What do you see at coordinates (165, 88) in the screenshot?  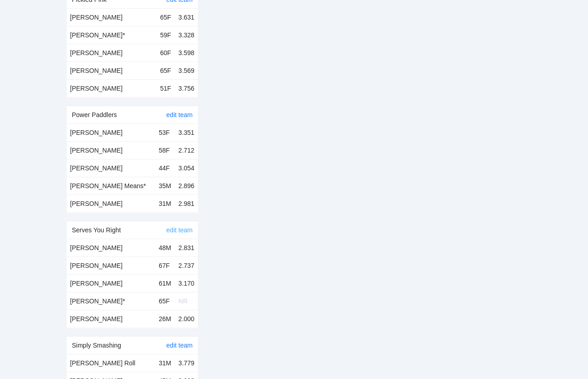 I see `td: 51F` at bounding box center [165, 88].